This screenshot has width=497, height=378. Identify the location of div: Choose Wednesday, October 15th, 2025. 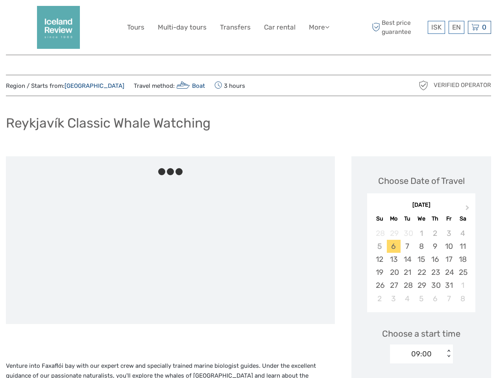
(421, 259).